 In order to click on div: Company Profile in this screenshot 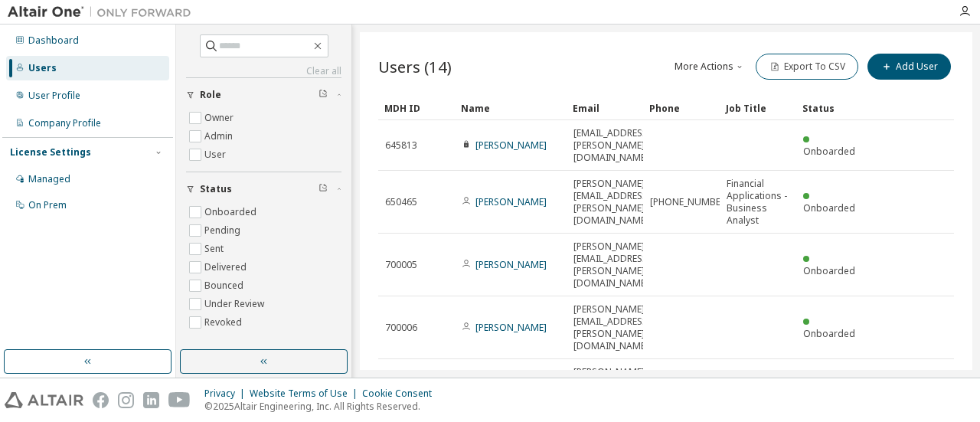, I will do `click(65, 123)`.